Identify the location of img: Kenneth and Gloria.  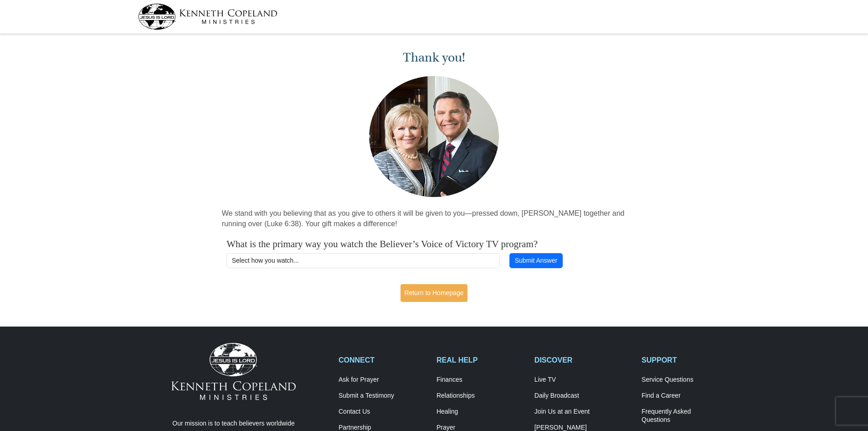
(434, 136).